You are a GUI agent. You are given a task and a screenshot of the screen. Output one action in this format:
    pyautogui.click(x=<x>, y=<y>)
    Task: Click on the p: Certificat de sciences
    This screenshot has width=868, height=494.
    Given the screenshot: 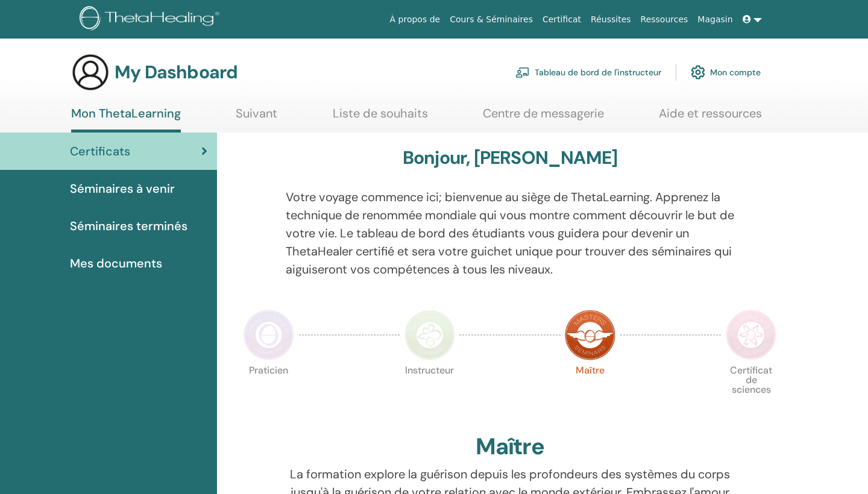 What is the action you would take?
    pyautogui.click(x=751, y=391)
    